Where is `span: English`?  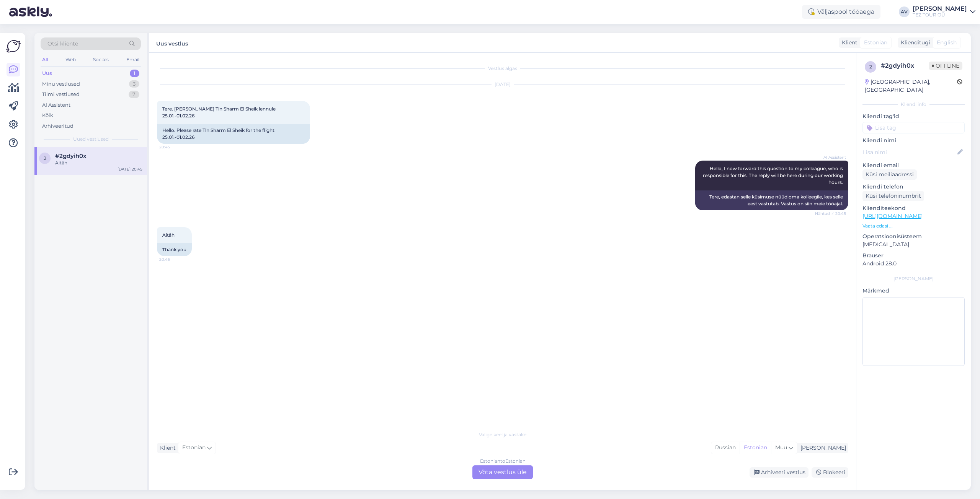 span: English is located at coordinates (947, 42).